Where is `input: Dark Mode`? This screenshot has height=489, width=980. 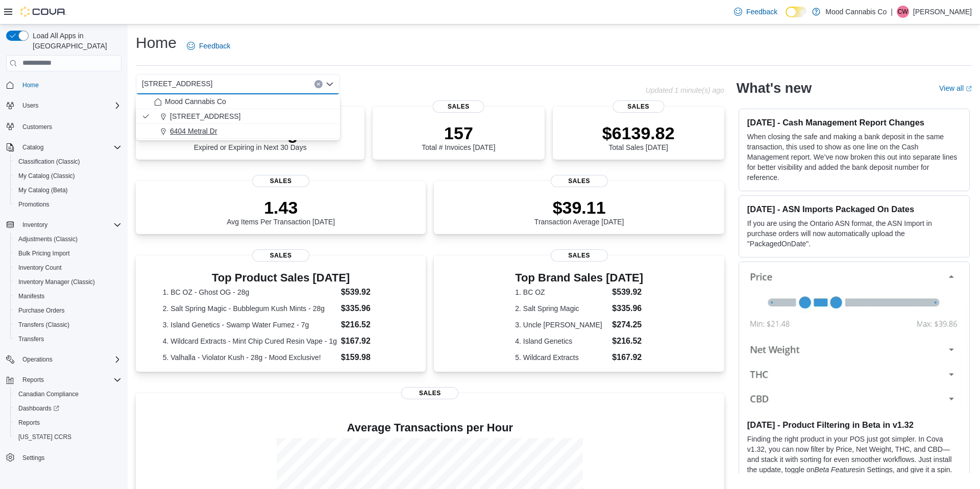
input: Dark Mode is located at coordinates (796, 12).